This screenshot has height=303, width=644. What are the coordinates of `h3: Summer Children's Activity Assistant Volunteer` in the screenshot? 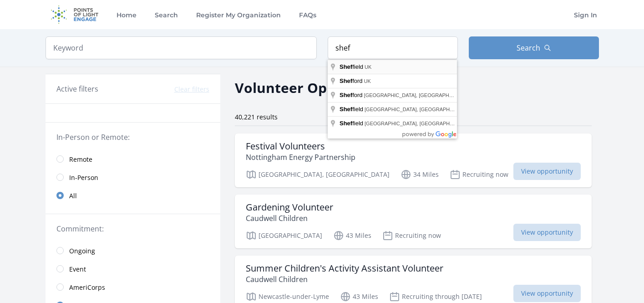 It's located at (344, 269).